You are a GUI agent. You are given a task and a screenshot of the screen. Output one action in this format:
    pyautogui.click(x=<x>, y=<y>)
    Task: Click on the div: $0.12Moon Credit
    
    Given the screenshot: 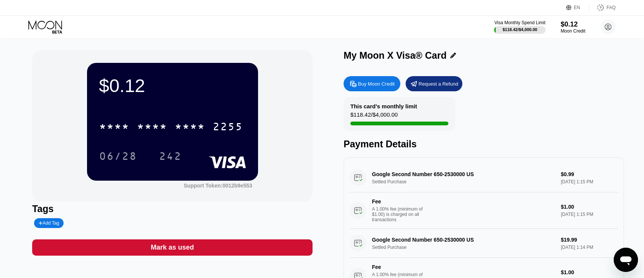 What is the action you would take?
    pyautogui.click(x=573, y=27)
    